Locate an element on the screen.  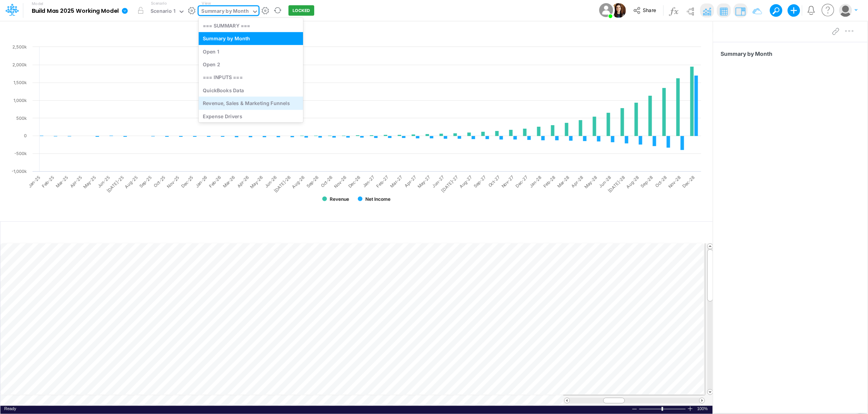
text: Sep-25 is located at coordinates (145, 181).